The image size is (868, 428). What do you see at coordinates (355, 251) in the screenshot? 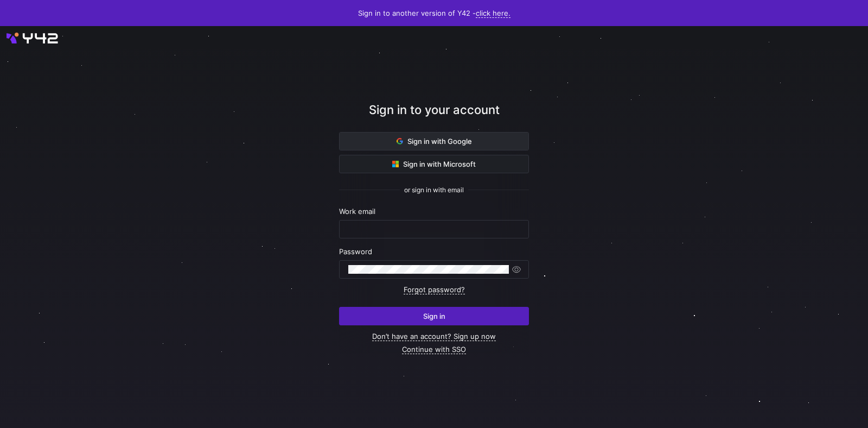
I see `span: Password` at bounding box center [355, 251].